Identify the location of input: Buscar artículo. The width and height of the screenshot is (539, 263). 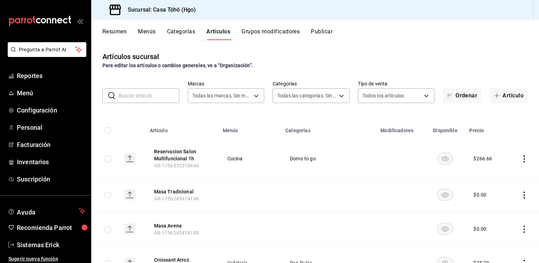
(149, 95).